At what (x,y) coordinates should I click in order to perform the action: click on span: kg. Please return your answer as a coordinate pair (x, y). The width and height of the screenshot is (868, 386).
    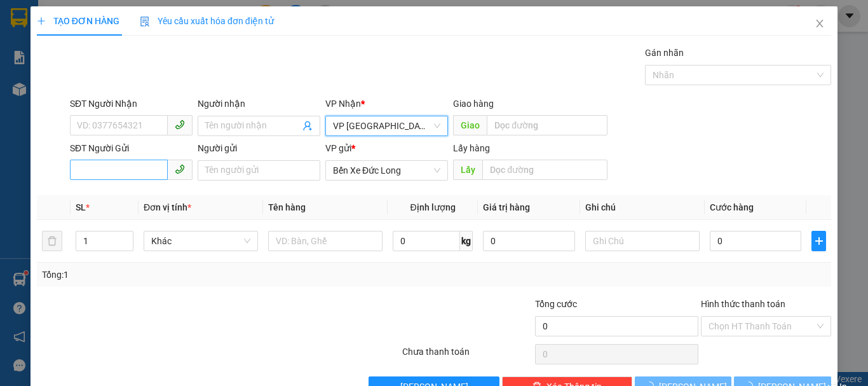
    Looking at the image, I should click on (466, 240).